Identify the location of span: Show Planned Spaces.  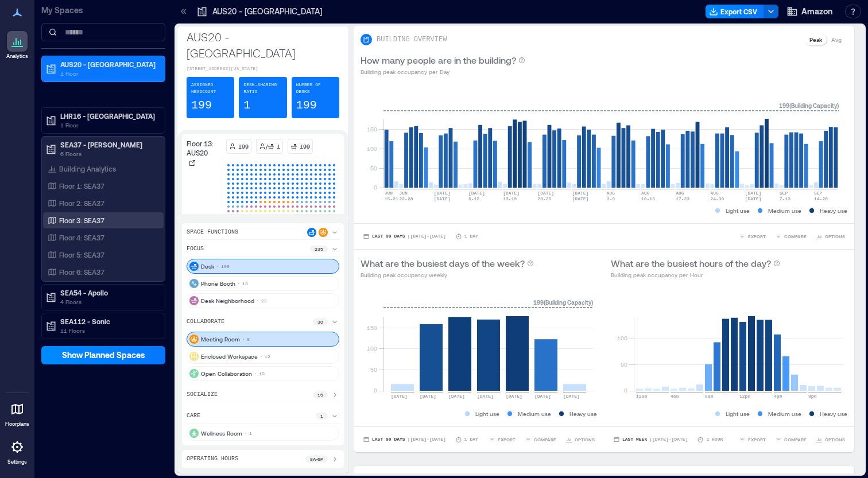
(103, 355).